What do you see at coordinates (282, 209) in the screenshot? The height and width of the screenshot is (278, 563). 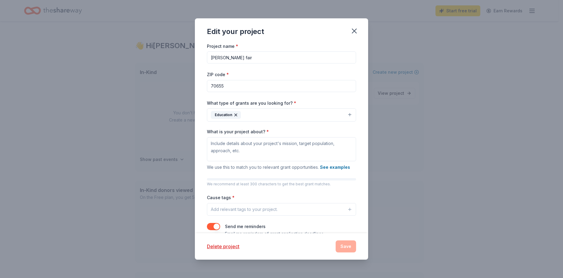 I see `button: Add relevant tags to your project.` at bounding box center [282, 209].